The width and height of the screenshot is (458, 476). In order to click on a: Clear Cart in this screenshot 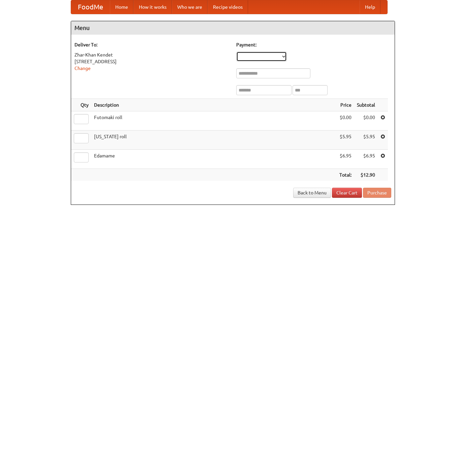, I will do `click(346, 193)`.